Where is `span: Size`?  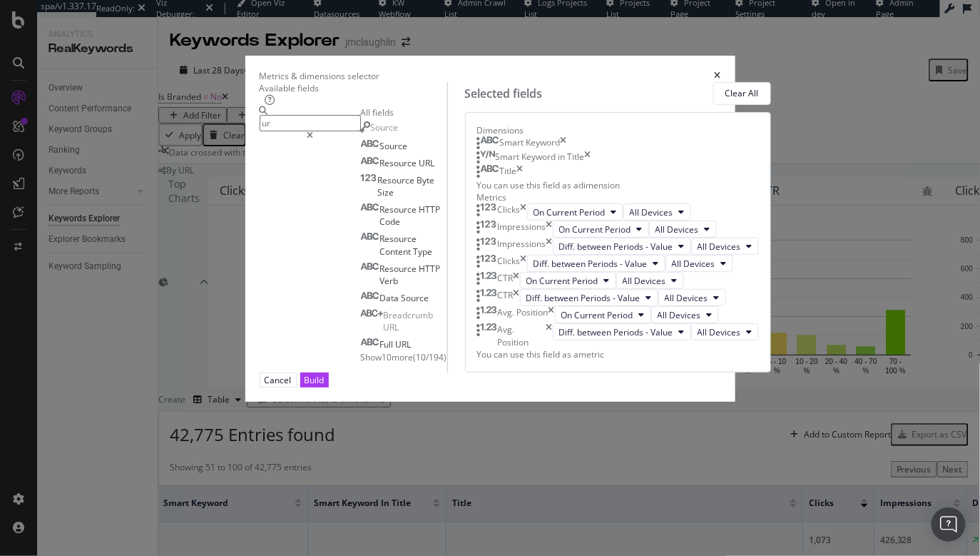
span: Size is located at coordinates (386, 192).